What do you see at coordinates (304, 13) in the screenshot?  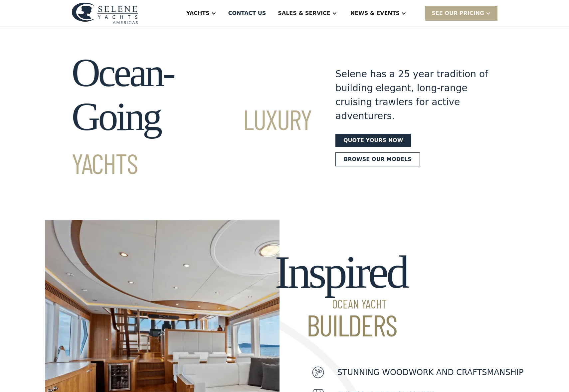 I see `div: Sales & Service` at bounding box center [304, 13].